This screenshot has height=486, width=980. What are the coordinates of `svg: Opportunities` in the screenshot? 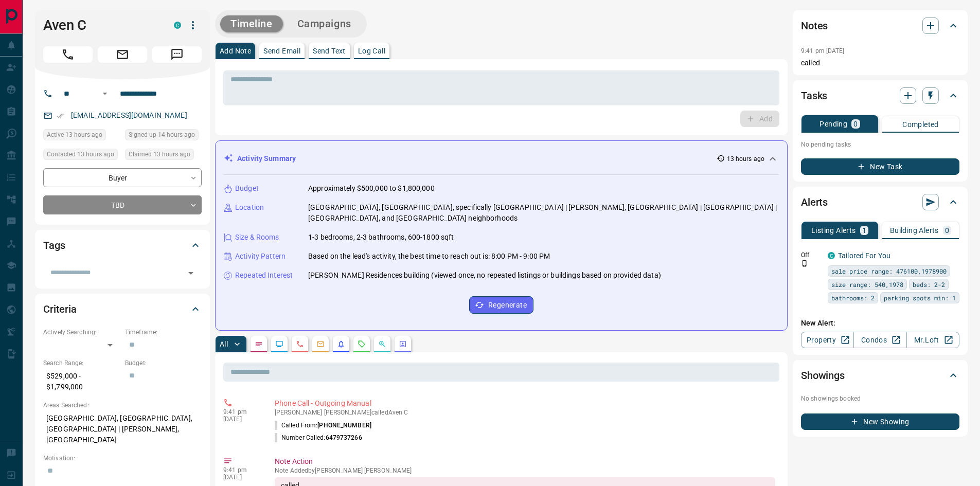 It's located at (382, 344).